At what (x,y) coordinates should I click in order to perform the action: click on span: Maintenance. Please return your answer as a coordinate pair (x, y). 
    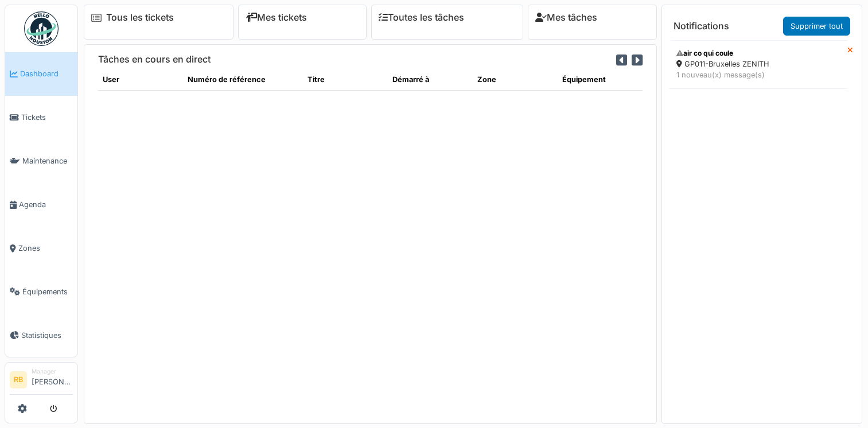
    Looking at the image, I should click on (48, 161).